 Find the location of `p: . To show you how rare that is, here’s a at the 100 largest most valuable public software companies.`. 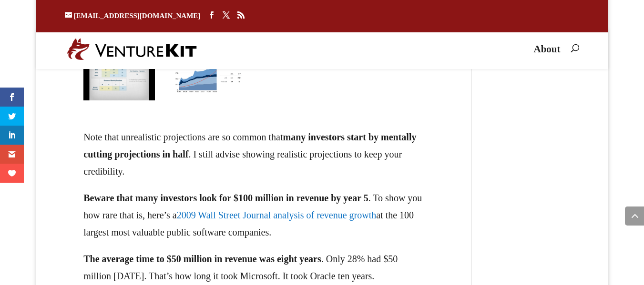

p: . To show you how rare that is, here’s a at the 100 largest most valuable public software companies. is located at coordinates (254, 220).